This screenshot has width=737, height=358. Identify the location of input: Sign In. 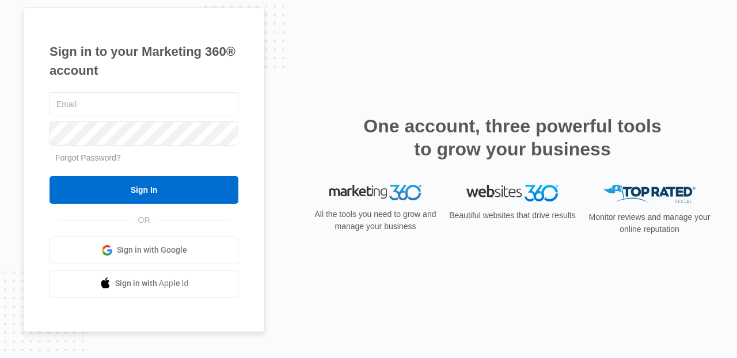
(144, 190).